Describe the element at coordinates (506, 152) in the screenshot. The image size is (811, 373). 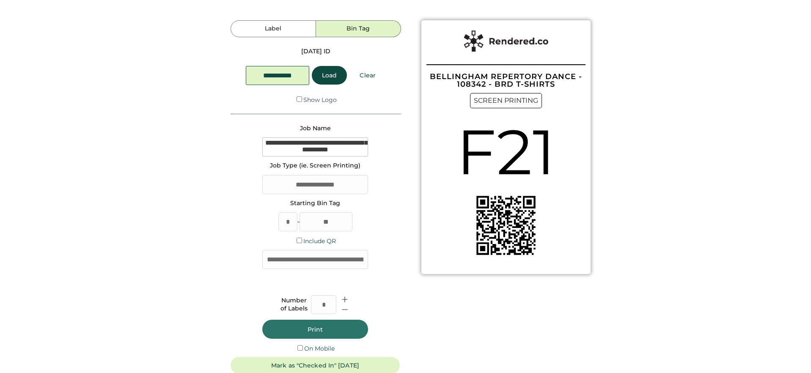
I see `div: F21` at that location.